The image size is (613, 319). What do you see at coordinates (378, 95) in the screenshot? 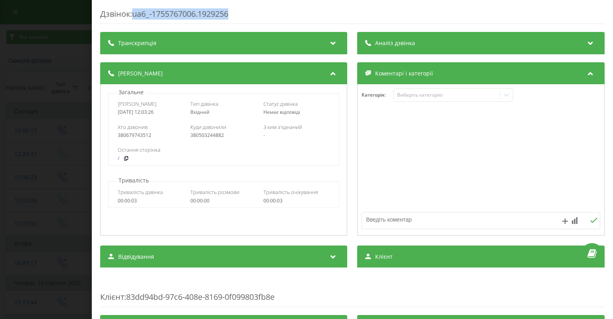
I see `h4: Категорія :` at bounding box center [378, 95].